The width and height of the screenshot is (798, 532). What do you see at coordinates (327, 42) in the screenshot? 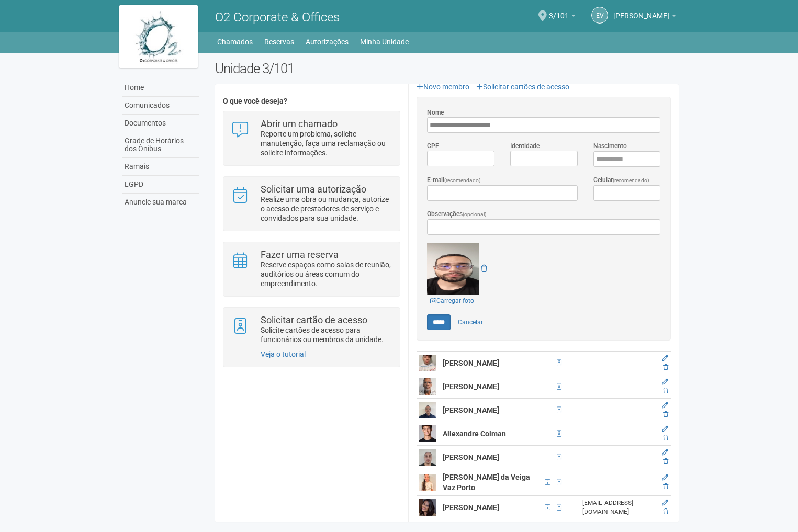
I see `a: Autorizações` at bounding box center [327, 42].